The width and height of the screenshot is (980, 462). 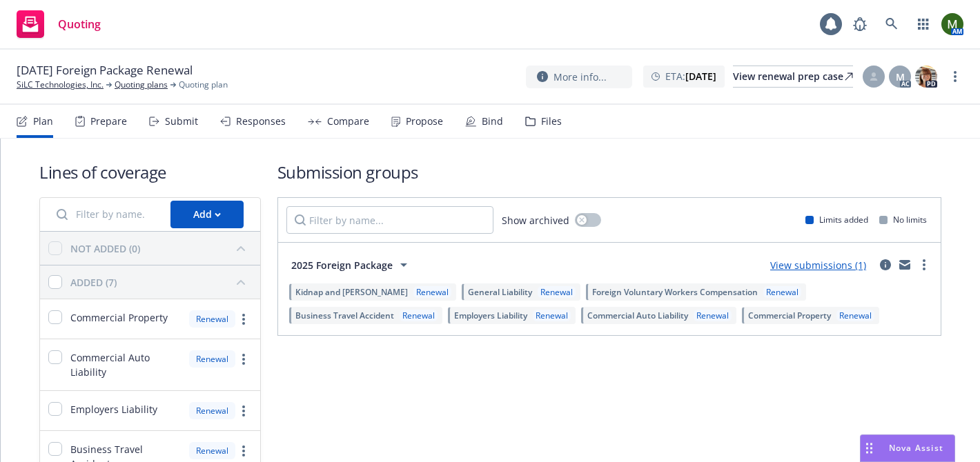 I want to click on div: Add, so click(x=207, y=214).